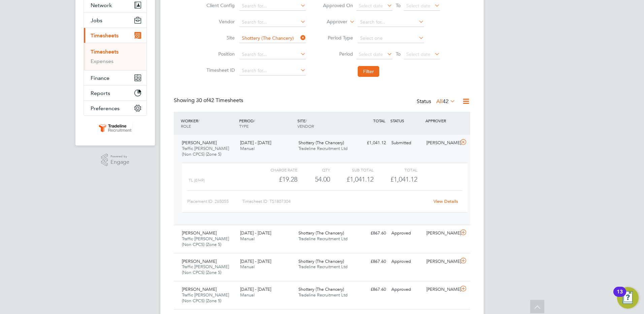  I want to click on span: VENDOR, so click(305, 126).